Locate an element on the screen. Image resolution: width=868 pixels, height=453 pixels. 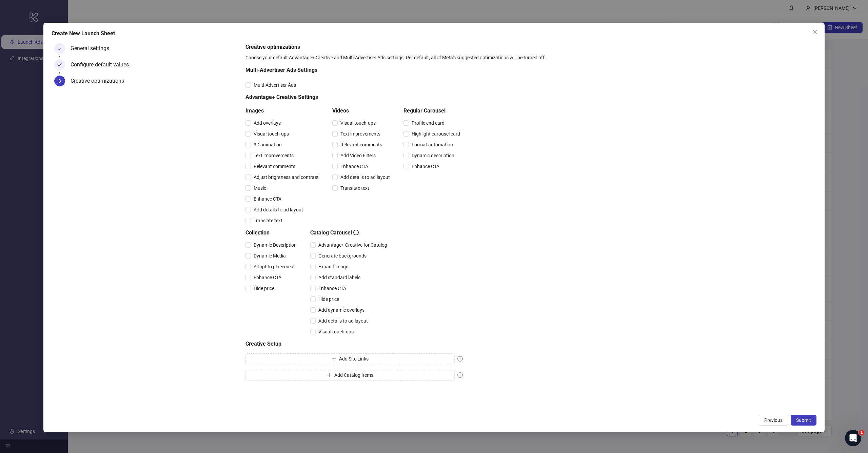
span: Add overlays is located at coordinates (267, 123).